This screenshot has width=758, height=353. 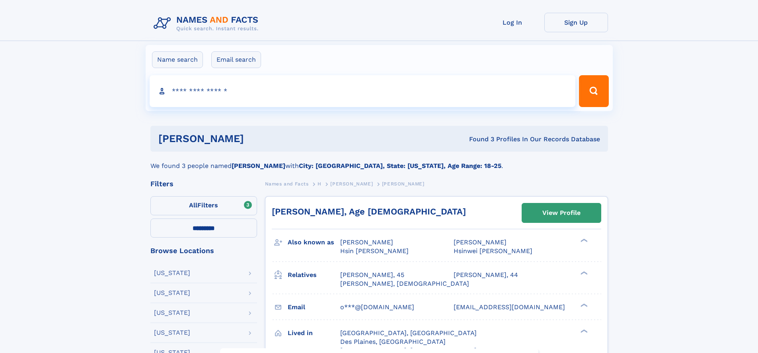 I want to click on span: All, so click(x=193, y=205).